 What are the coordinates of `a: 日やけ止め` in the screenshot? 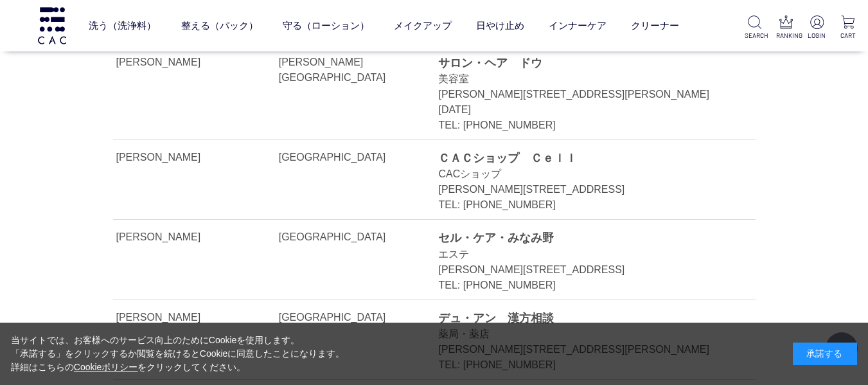 It's located at (500, 25).